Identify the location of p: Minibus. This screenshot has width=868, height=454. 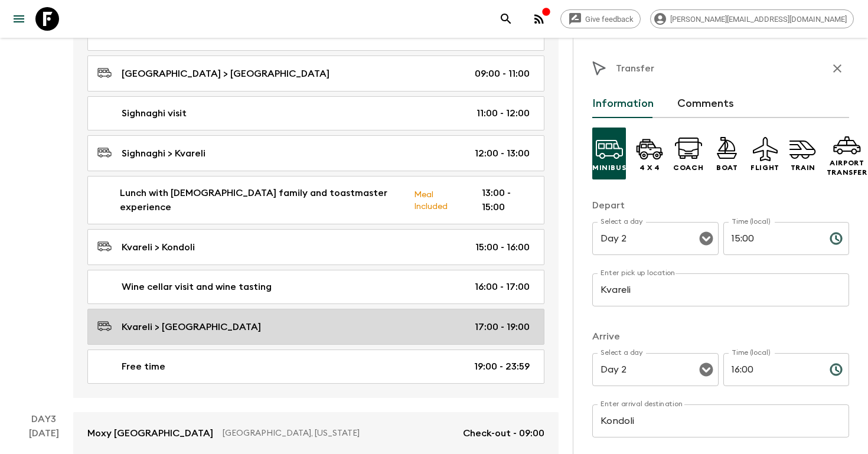
(608, 168).